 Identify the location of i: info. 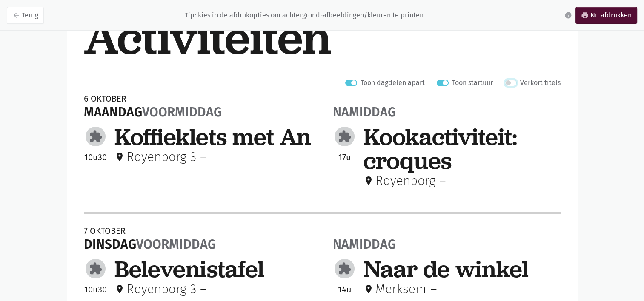
(568, 15).